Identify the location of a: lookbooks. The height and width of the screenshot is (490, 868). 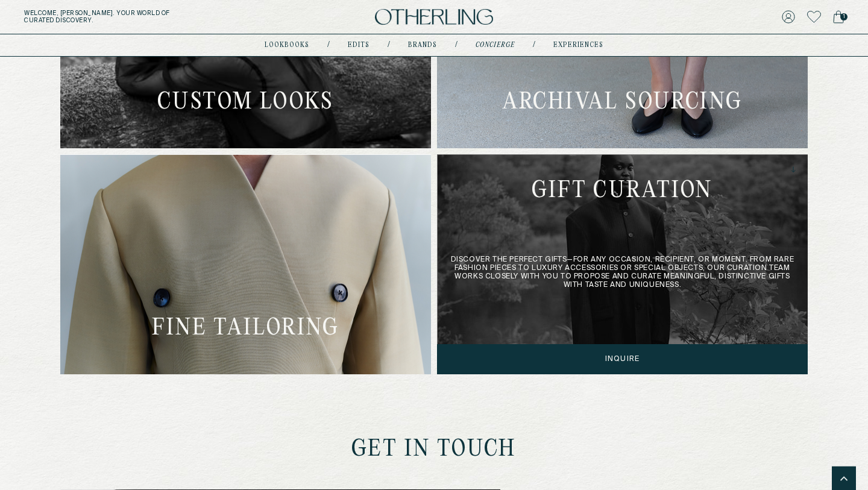
(287, 46).